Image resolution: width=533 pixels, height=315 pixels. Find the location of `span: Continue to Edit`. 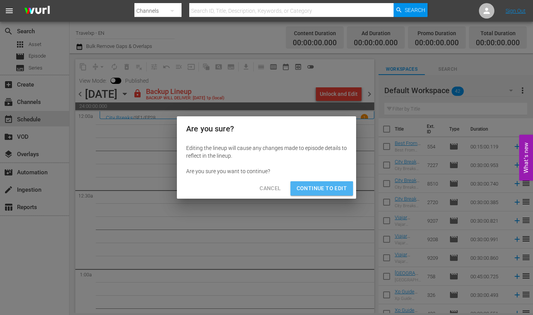

span: Continue to Edit is located at coordinates (321, 188).